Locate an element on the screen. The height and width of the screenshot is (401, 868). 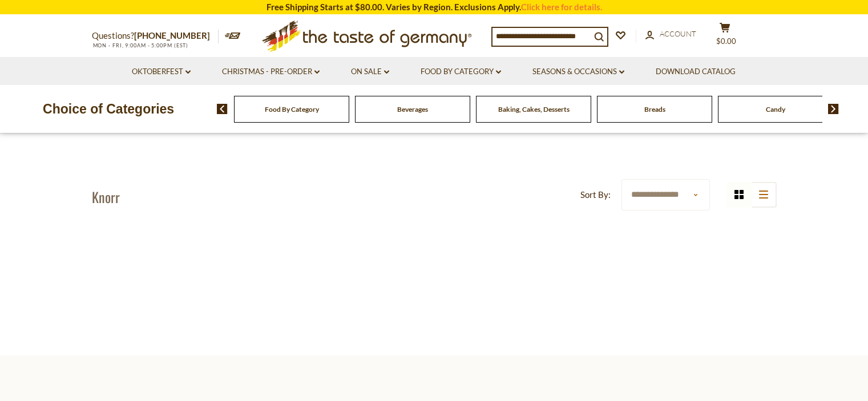
span: MON - FRI, 9:00AM - 5:00PM (EST) is located at coordinates (140, 45).